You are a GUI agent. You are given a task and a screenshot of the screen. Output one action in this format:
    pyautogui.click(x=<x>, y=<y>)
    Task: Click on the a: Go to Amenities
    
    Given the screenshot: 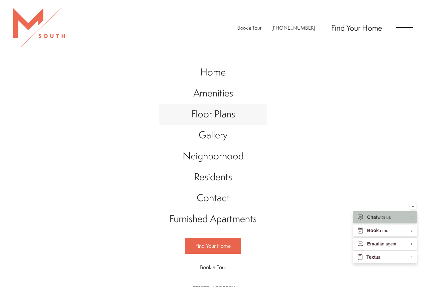 What is the action you would take?
    pyautogui.click(x=213, y=93)
    